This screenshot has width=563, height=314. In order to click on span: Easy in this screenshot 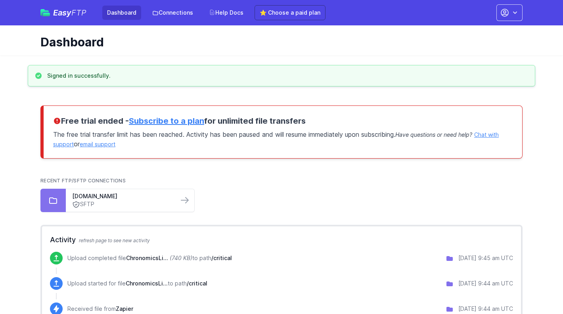, I will do `click(70, 13)`.